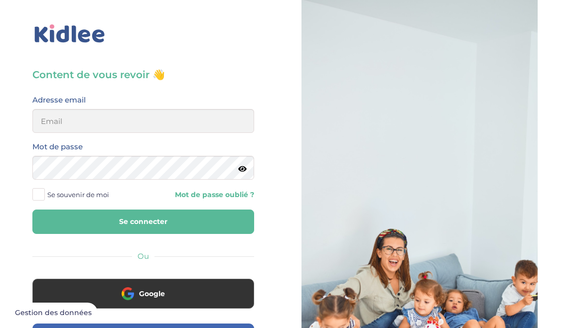 This screenshot has width=588, height=328. What do you see at coordinates (127, 293) in the screenshot?
I see `img: google.png` at bounding box center [127, 293].